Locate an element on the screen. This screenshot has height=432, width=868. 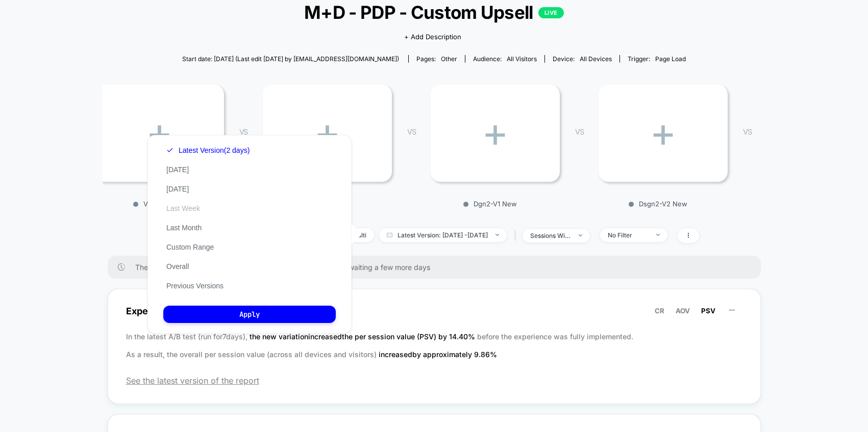
span: the new variation increased the per session value (PSV) by 14.40 % is located at coordinates (363, 337).